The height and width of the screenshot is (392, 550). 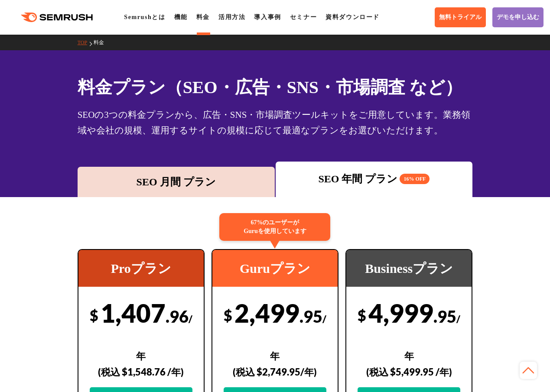 What do you see at coordinates (414, 179) in the screenshot?
I see `span: 16% OFF` at bounding box center [414, 179].